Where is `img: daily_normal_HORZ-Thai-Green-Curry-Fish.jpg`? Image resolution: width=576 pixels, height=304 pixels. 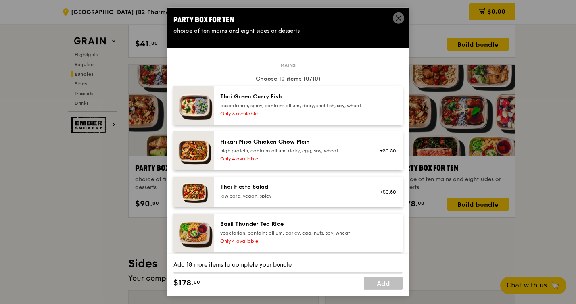
img: daily_normal_HORZ-Thai-Green-Curry-Fish.jpg is located at coordinates (194, 106).